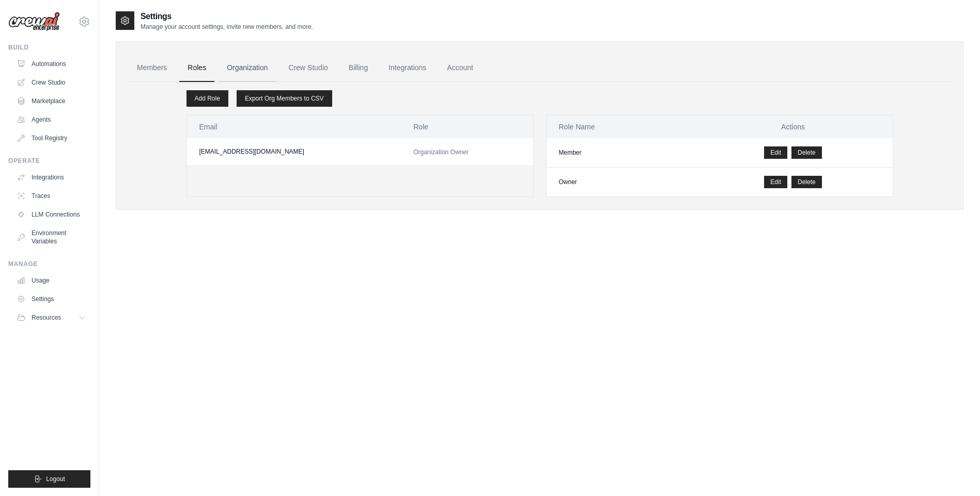 This screenshot has width=980, height=496. What do you see at coordinates (46, 317) in the screenshot?
I see `span: Resources` at bounding box center [46, 317].